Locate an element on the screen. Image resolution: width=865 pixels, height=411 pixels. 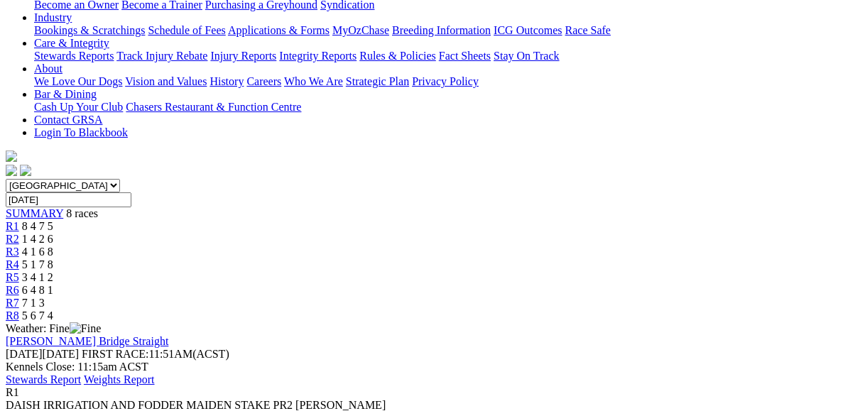
a: Stewards Reports is located at coordinates (74, 55).